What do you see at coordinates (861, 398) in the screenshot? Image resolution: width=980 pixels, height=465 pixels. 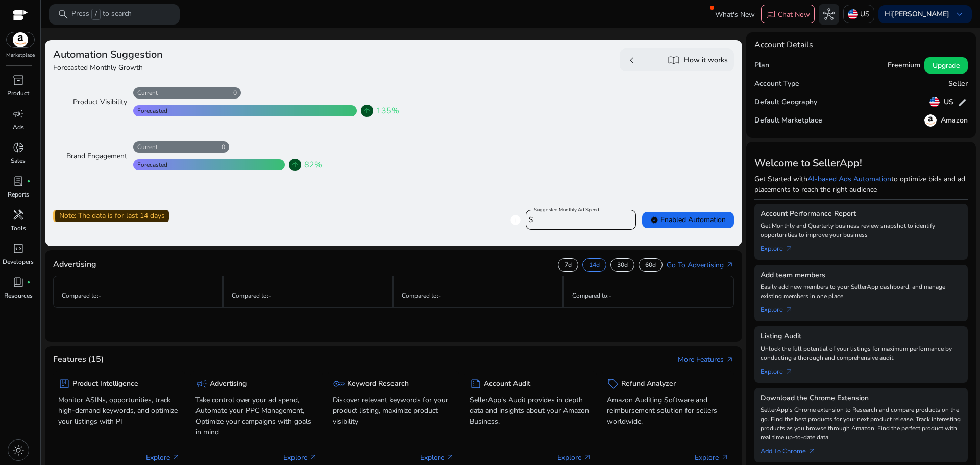 I see `h5: Download the Chrome Extension` at bounding box center [861, 398].